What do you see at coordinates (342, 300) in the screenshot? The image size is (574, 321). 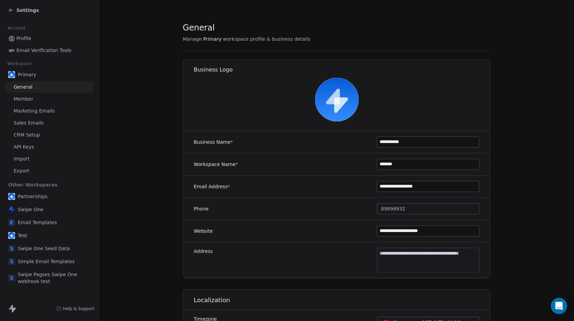 I see `h1: Localization` at bounding box center [342, 300].